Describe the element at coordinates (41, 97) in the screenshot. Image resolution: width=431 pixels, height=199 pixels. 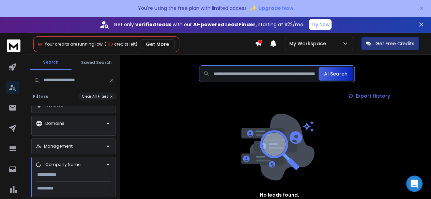
I see `h3: Filters` at that location.